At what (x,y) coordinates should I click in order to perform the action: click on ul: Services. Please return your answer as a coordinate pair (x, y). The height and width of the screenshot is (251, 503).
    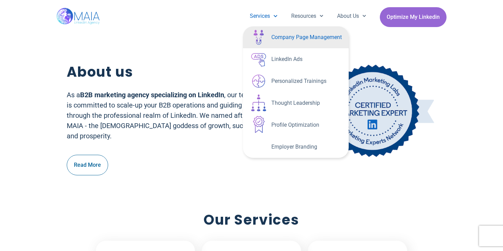
    Looking at the image, I should click on (296, 92).